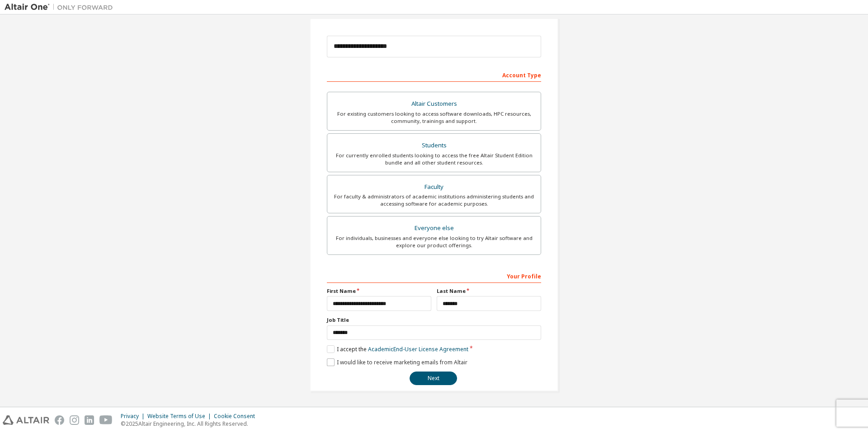  Describe the element at coordinates (134, 417) in the screenshot. I see `div: Privacy` at that location.